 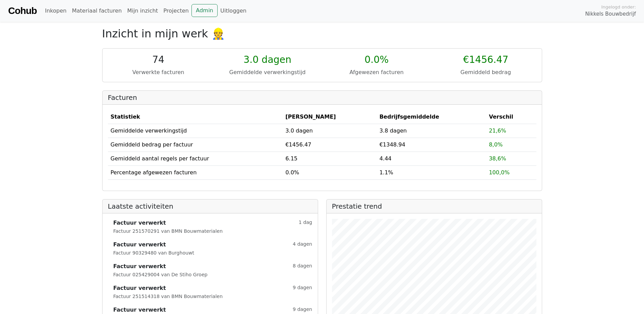 What do you see at coordinates (434, 206) in the screenshot?
I see `h2: Prestatie trend` at bounding box center [434, 206].